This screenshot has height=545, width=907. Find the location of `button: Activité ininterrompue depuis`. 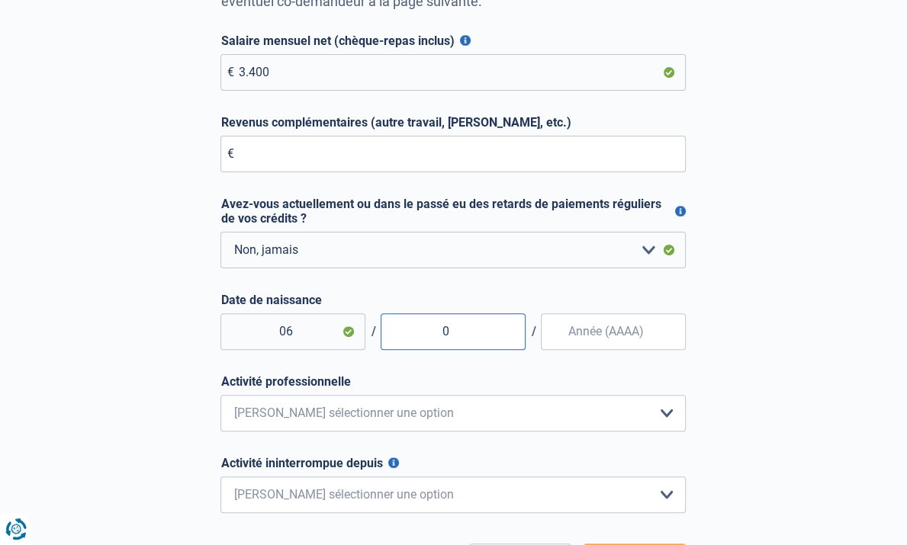

button: Activité ininterrompue depuis is located at coordinates (394, 463).